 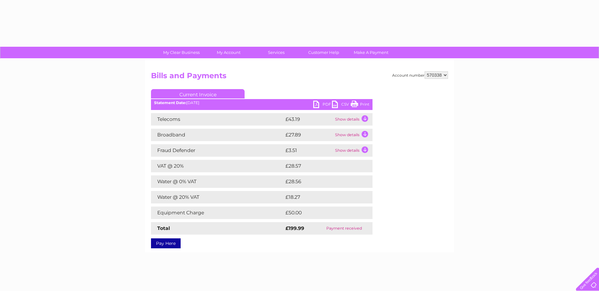 What do you see at coordinates (341, 105) in the screenshot?
I see `a: CSV` at bounding box center [341, 105].